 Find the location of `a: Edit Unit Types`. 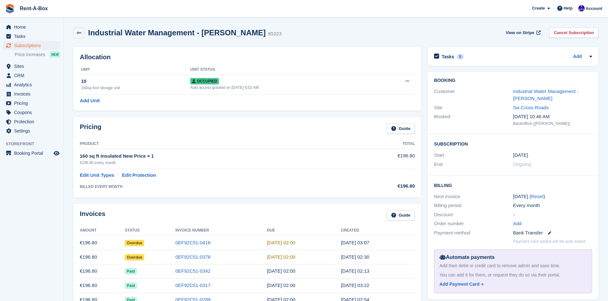

a: Edit Unit Types is located at coordinates (97, 175).